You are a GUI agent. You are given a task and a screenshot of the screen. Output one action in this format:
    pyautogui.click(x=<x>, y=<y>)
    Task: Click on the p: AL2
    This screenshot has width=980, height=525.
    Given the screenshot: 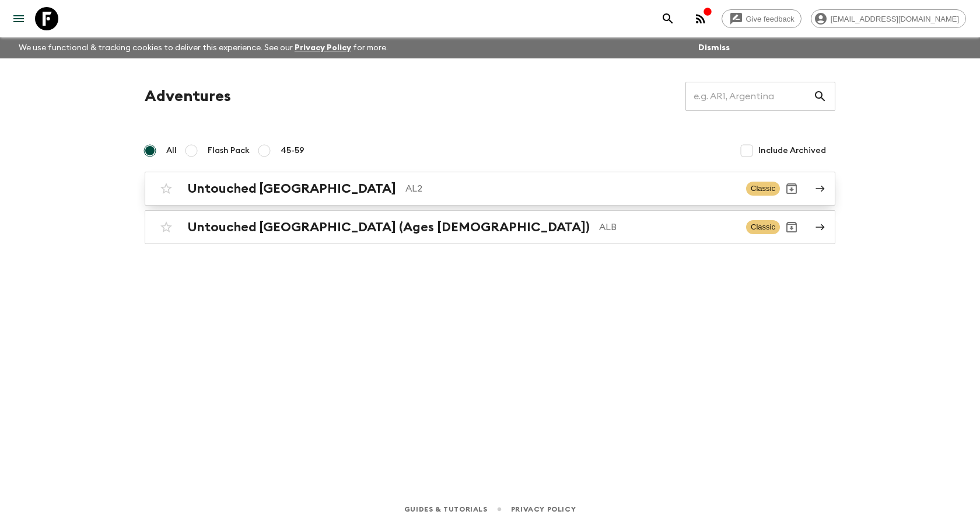 What is the action you would take?
    pyautogui.click(x=571, y=189)
    